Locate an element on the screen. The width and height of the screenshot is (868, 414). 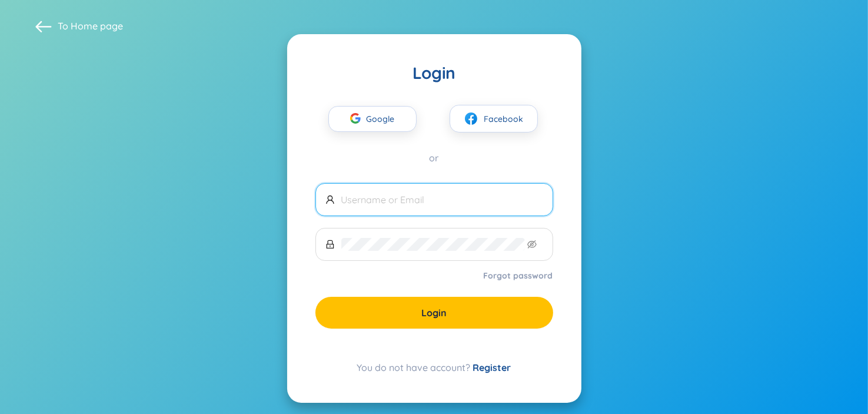
input: Username or Email is located at coordinates (442, 200).